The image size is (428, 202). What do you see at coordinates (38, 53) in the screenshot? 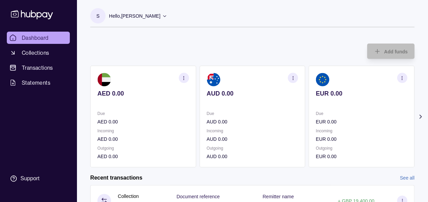
I see `a: Collections` at bounding box center [38, 53].